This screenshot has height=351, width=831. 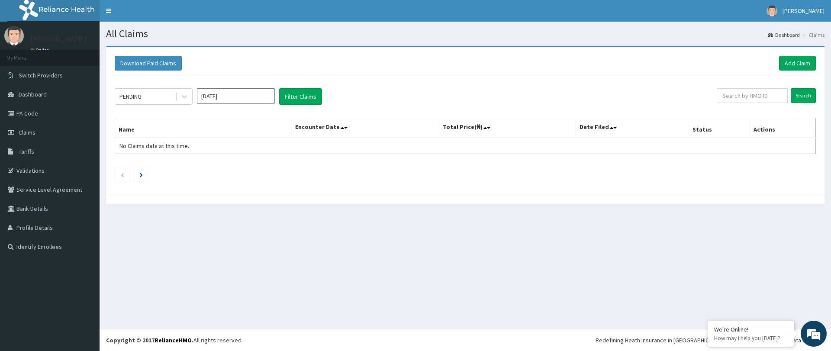 What do you see at coordinates (173, 340) in the screenshot?
I see `a: RelianceHMO` at bounding box center [173, 340].